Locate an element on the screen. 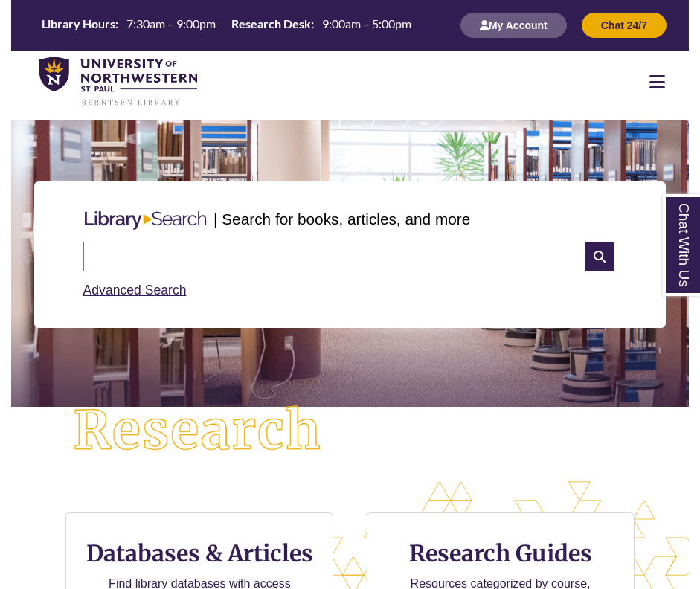 The image size is (700, 589). h3: Research Guides is located at coordinates (501, 553).